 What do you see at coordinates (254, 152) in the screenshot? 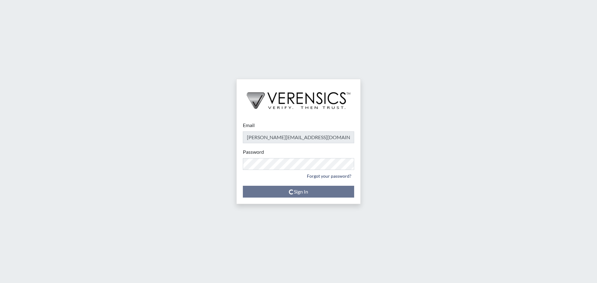
I see `label: Password` at bounding box center [254, 152].